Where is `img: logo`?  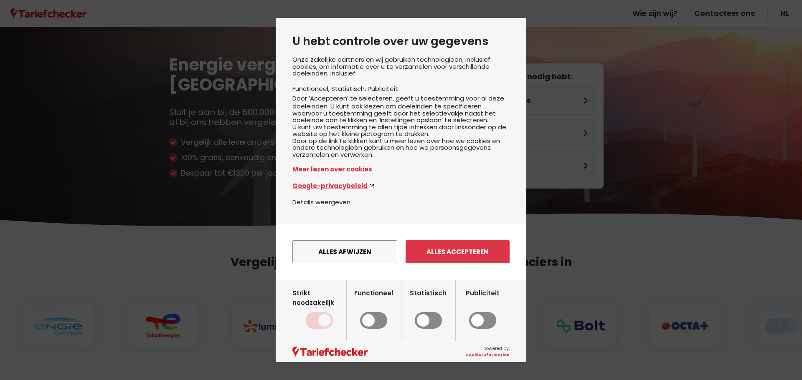
img: logo is located at coordinates (330, 352).